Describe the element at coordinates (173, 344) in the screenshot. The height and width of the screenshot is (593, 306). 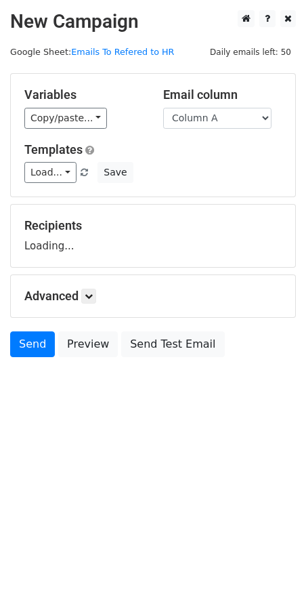
I see `a: Send Test Email` at that location.